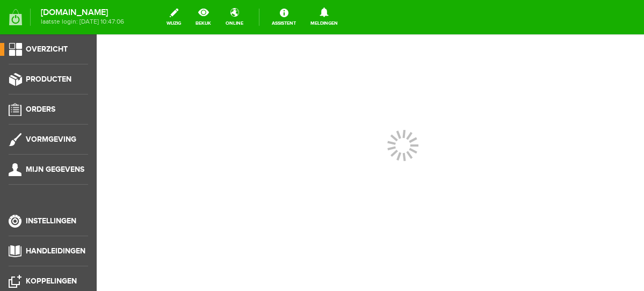 This screenshot has height=291, width=644. What do you see at coordinates (203, 17) in the screenshot?
I see `a: bekijk` at bounding box center [203, 17].